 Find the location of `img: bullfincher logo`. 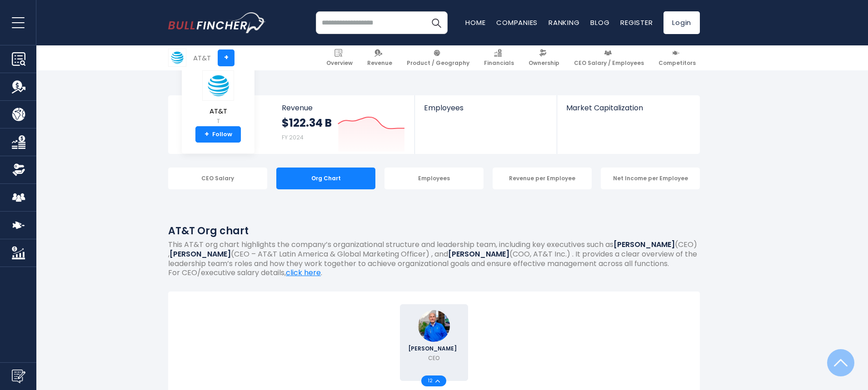

img: bullfincher logo is located at coordinates (217, 23).